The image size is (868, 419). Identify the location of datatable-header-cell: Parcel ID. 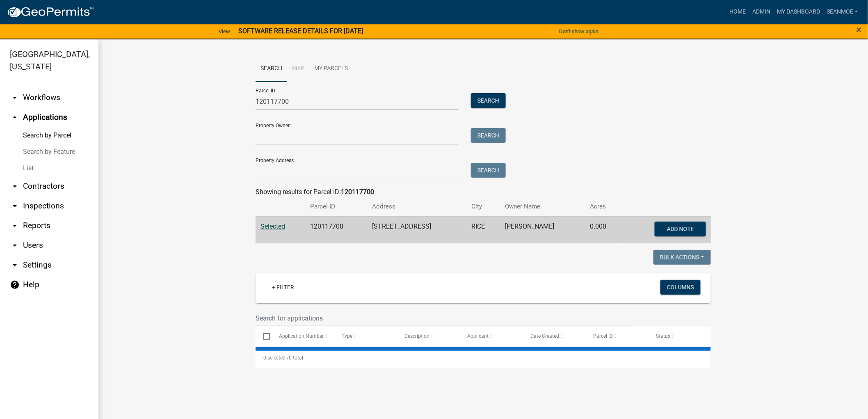
(617, 336).